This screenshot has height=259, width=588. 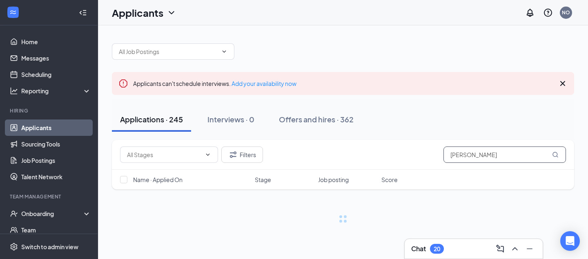 What do you see at coordinates (56, 42) in the screenshot?
I see `a: Home` at bounding box center [56, 42].